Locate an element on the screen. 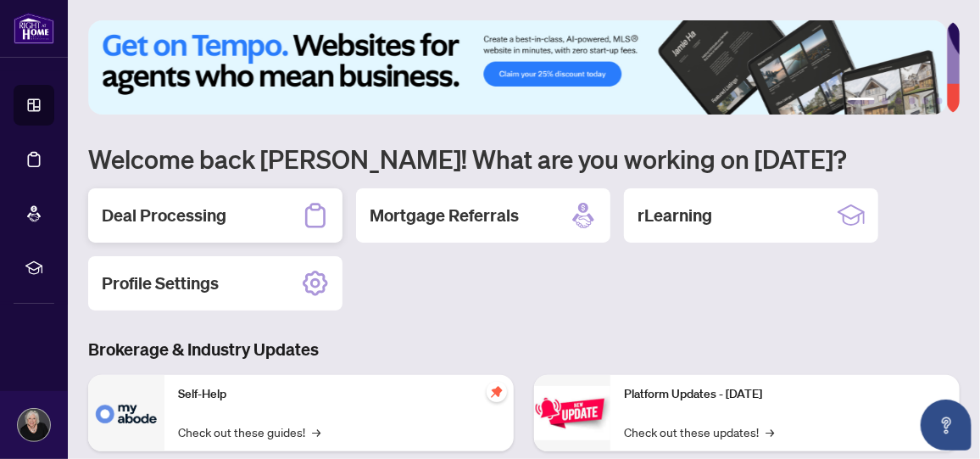 This screenshot has height=459, width=980. button: 4 is located at coordinates (913, 101).